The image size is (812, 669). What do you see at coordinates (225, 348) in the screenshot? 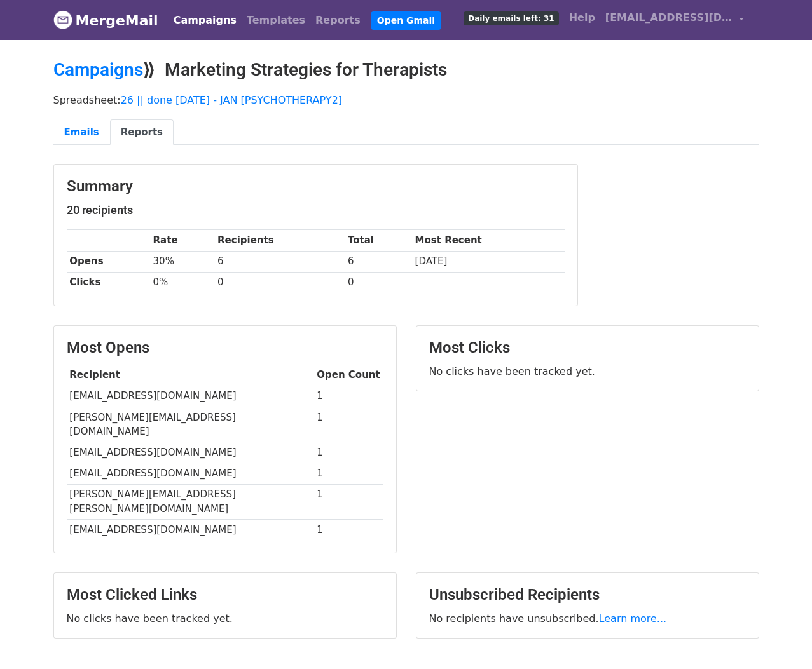
I see `h3: Most Opens` at bounding box center [225, 348].